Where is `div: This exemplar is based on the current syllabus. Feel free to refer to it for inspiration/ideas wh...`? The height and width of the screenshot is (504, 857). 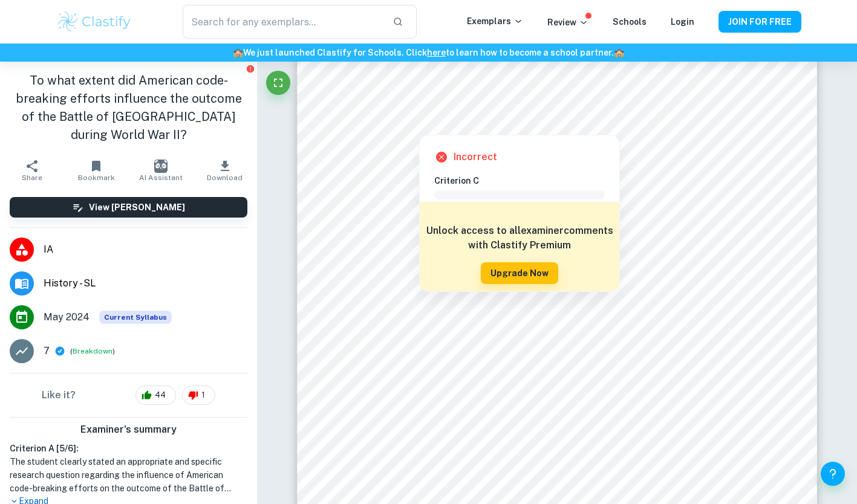 div: This exemplar is based on the current syllabus. Feel free to refer to it for inspiration/ideas wh... is located at coordinates (136, 317).